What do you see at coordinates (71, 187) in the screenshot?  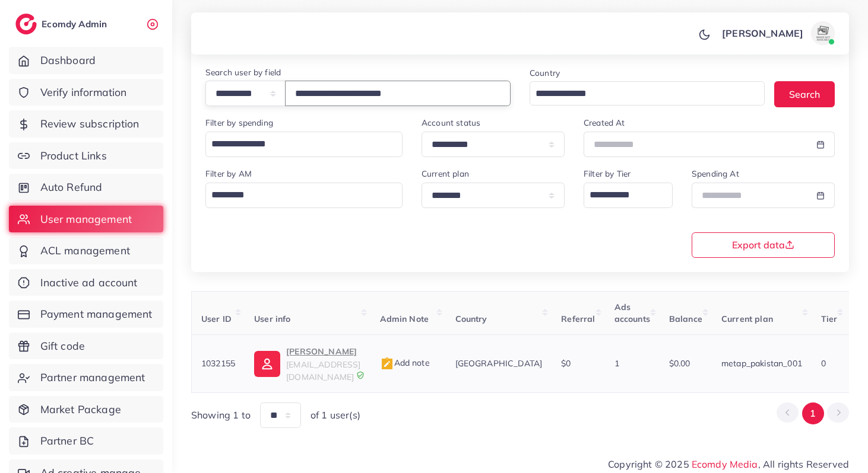 I see `span: Auto Refund` at bounding box center [71, 187].